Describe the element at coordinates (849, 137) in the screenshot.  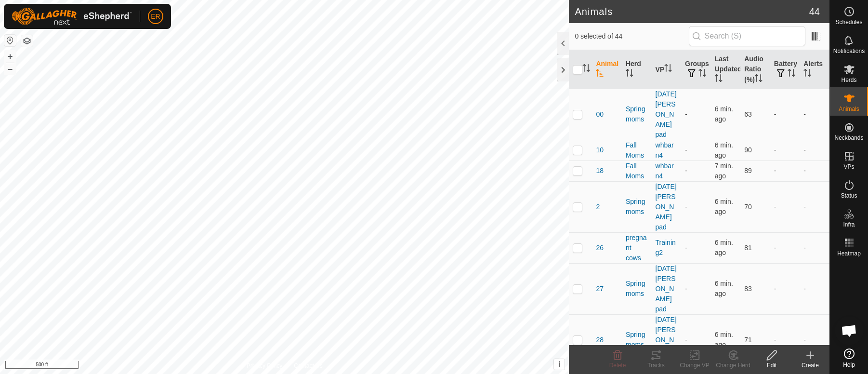
I see `span: Neckbands` at that location.